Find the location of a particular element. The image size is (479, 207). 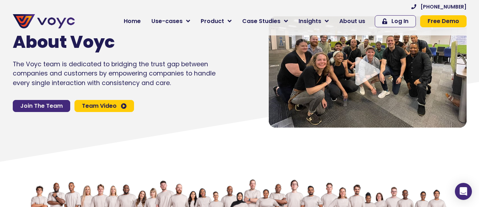

a: Insights is located at coordinates (314, 21).